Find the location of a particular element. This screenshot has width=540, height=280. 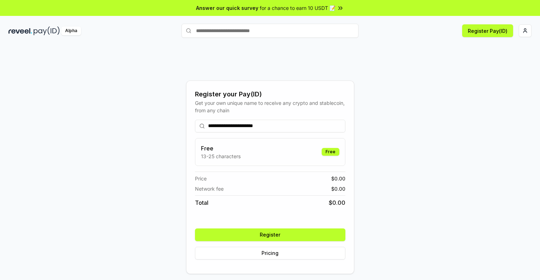

span: Network fee is located at coordinates (209, 189).